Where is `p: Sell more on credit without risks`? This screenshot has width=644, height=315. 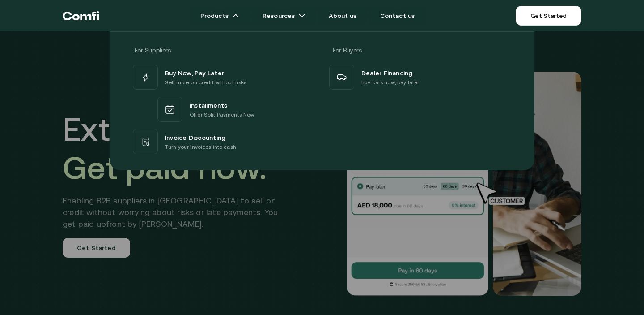
p: Sell more on credit without risks is located at coordinates (206, 82).